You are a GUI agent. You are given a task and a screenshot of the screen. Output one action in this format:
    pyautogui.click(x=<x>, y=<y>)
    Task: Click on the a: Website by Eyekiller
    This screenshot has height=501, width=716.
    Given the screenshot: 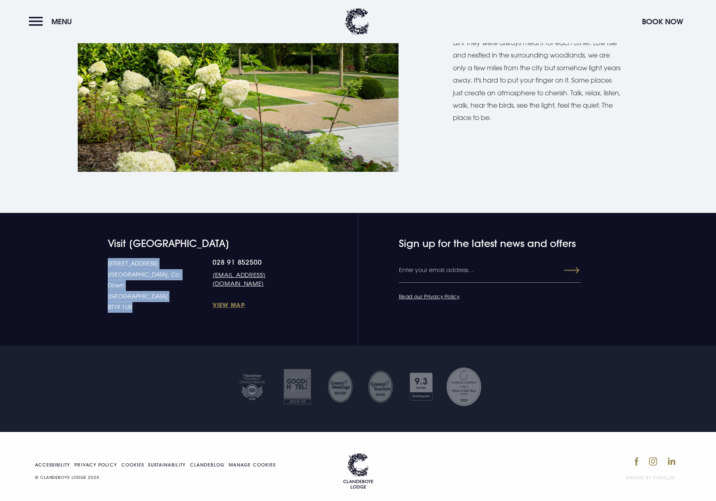 What is the action you would take?
    pyautogui.click(x=651, y=478)
    